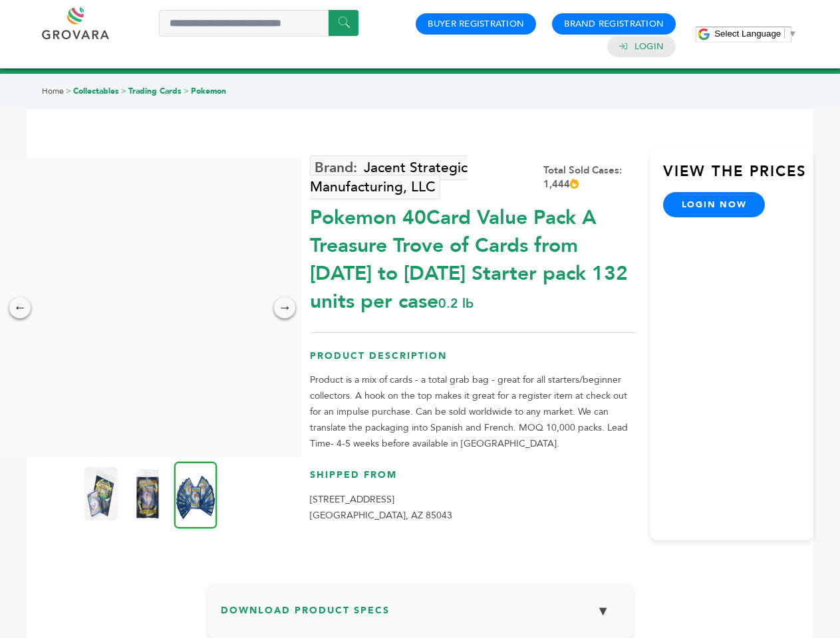 The height and width of the screenshot is (638, 840). What do you see at coordinates (96, 91) in the screenshot?
I see `a: Collectables` at bounding box center [96, 91].